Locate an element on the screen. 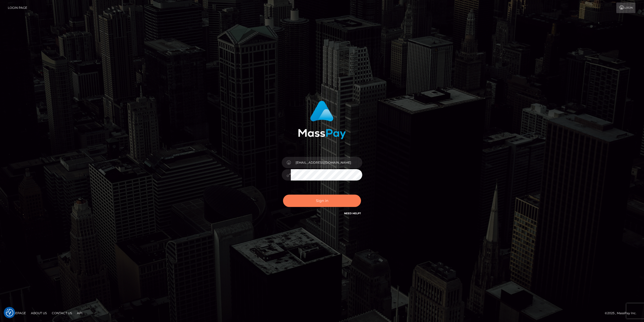  img: MassPay Login is located at coordinates (322, 120).